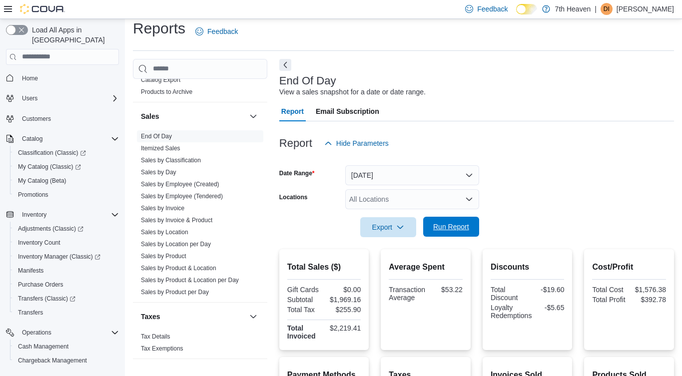 The width and height of the screenshot is (682, 376). Describe the element at coordinates (59, 257) in the screenshot. I see `a: Inventory Manager (Classic)` at that location.